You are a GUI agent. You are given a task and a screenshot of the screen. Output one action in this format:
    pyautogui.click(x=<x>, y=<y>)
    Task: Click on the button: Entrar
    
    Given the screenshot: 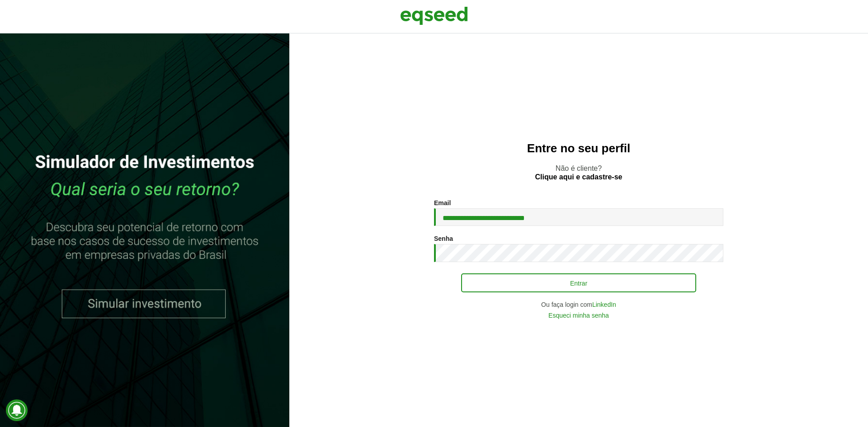 What is the action you would take?
    pyautogui.click(x=579, y=283)
    